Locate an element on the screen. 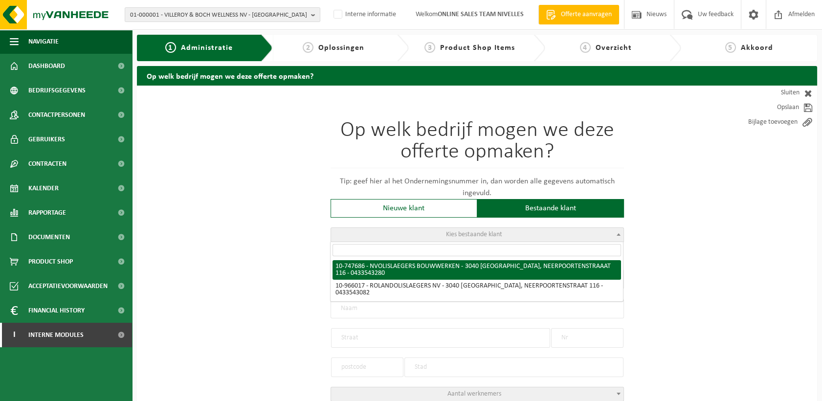 The width and height of the screenshot is (822, 401). span: Navigatie is located at coordinates (44, 42).